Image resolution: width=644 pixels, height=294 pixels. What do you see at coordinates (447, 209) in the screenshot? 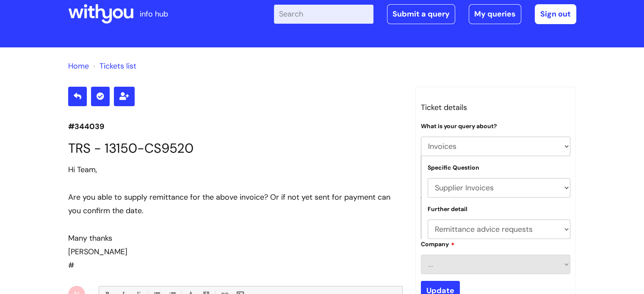
I see `label: Further detail` at bounding box center [447, 209].